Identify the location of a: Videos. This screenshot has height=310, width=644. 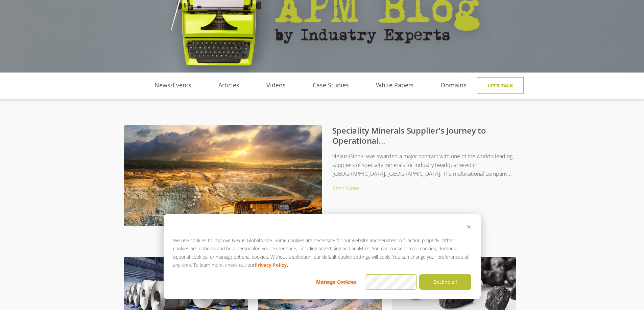
(275, 85).